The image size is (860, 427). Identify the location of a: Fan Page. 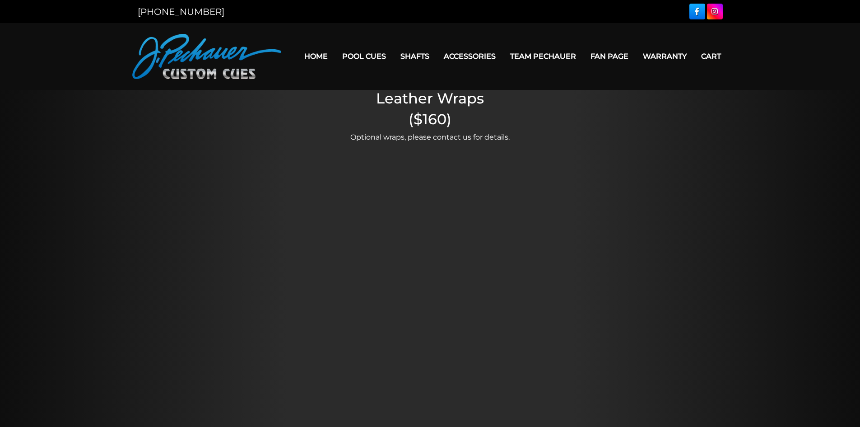
(610, 56).